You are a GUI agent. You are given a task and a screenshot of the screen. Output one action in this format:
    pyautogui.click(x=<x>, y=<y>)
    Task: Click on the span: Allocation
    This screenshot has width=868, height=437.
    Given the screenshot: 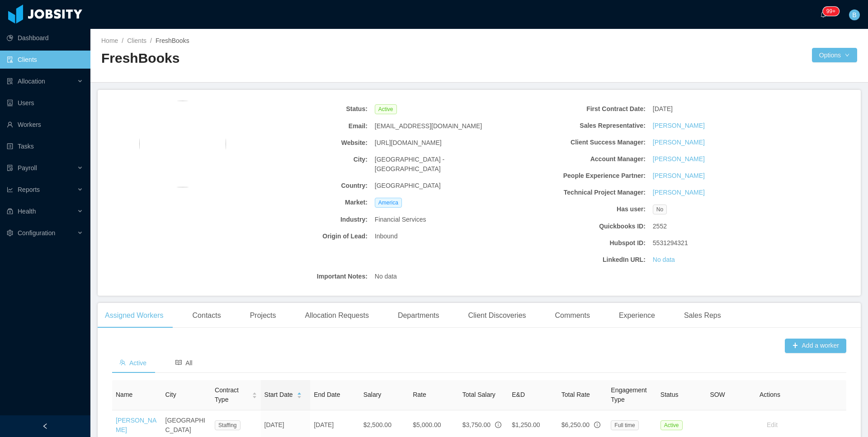 What is the action you would take?
    pyautogui.click(x=31, y=81)
    